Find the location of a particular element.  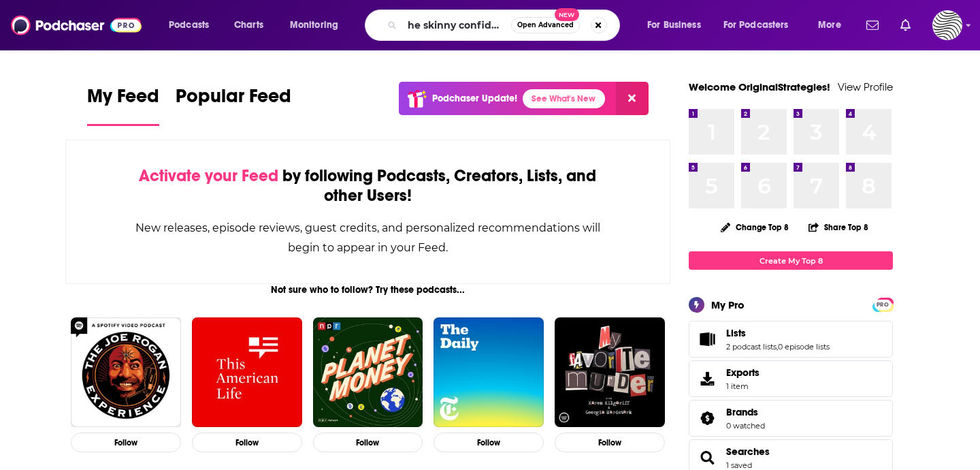

a: 0 watched is located at coordinates (745, 426).